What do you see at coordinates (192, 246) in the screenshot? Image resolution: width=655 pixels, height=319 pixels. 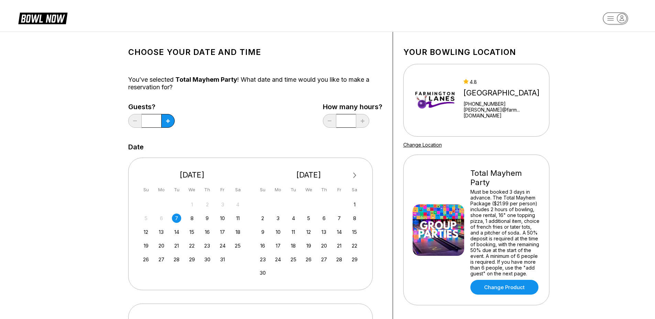 I see `div: Choose Wednesday, October 22nd, 2025` at bounding box center [192, 246].